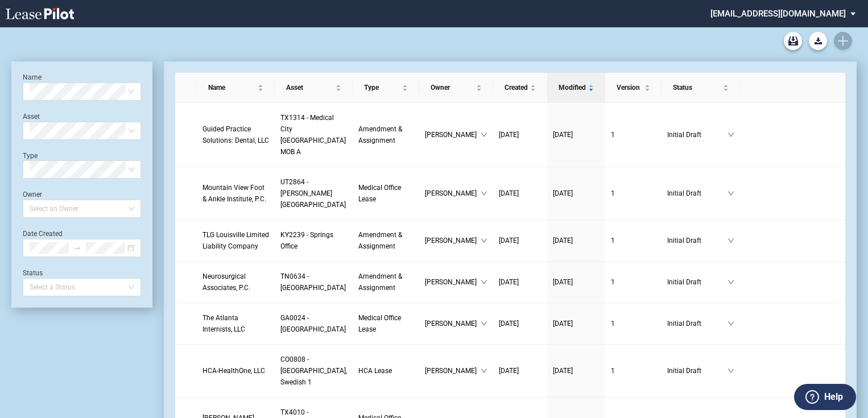 Image resolution: width=868 pixels, height=418 pixels. Describe the element at coordinates (236, 135) in the screenshot. I see `a: Guided Practice Solutions: Dental, LLC` at that location.